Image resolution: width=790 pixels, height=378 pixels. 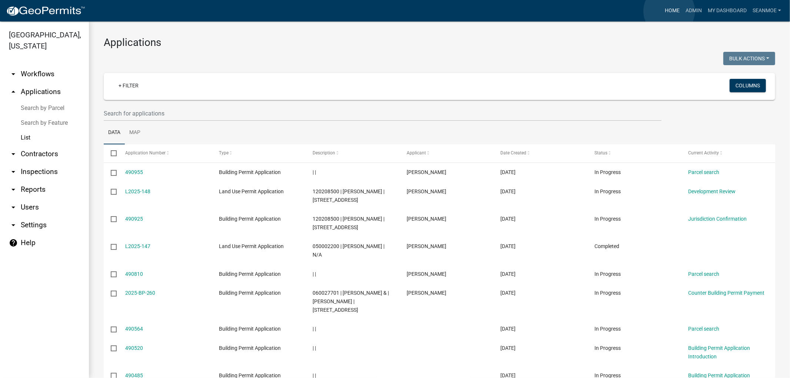 What do you see at coordinates (601, 153) in the screenshot?
I see `span: Status` at bounding box center [601, 153].